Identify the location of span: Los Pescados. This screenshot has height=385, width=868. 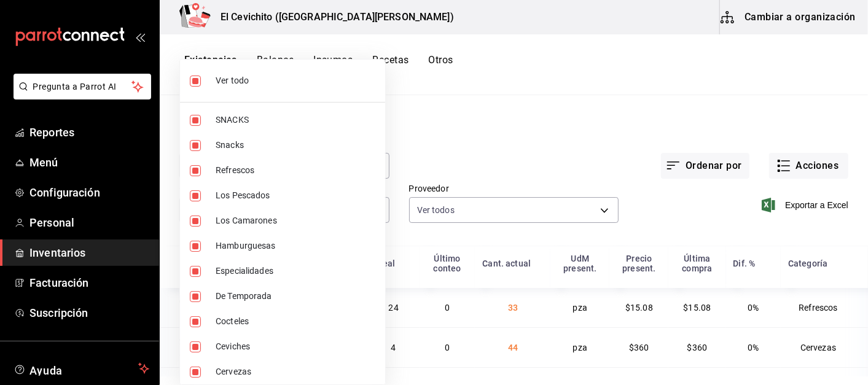
(296, 195).